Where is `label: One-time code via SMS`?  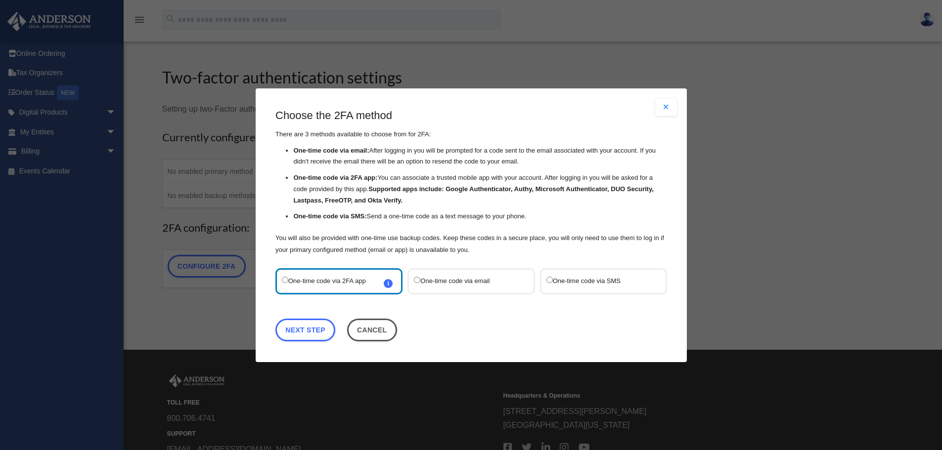
label: One-time code via SMS is located at coordinates (598, 281).